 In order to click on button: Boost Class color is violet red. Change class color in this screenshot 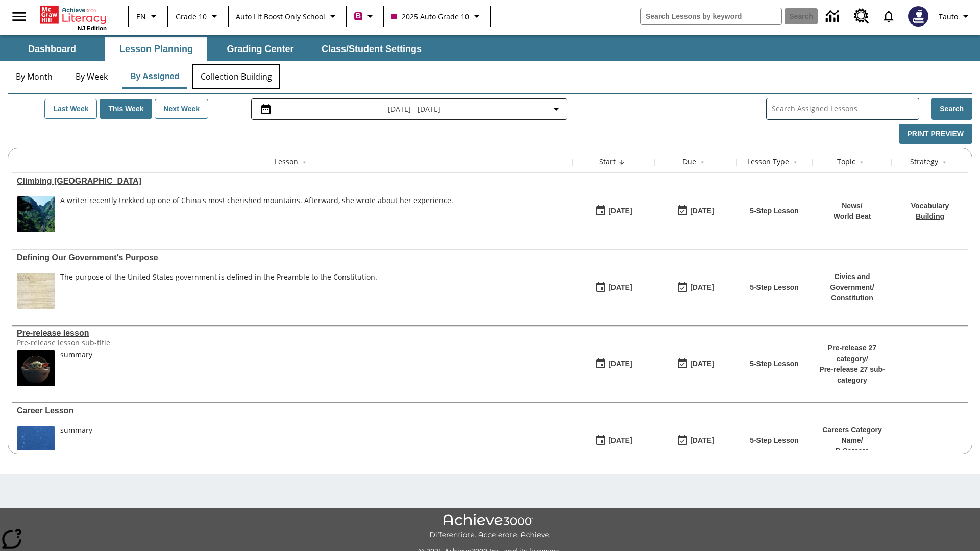, I will do `click(365, 16)`.